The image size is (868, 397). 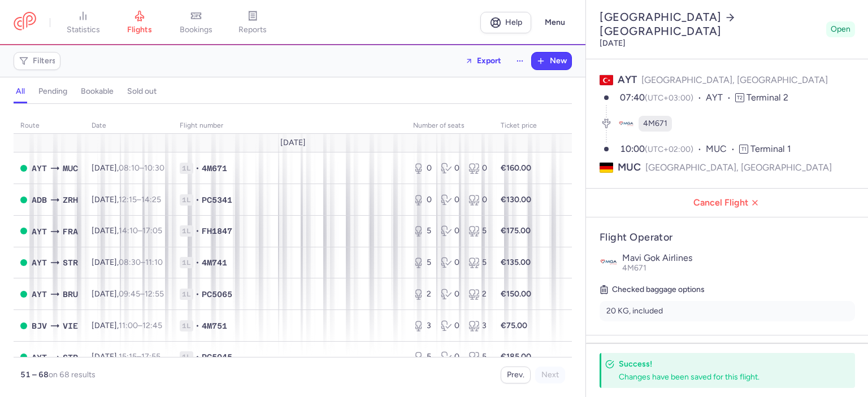 What do you see at coordinates (669, 98) in the screenshot?
I see `span: (UTC+03:00)` at bounding box center [669, 98].